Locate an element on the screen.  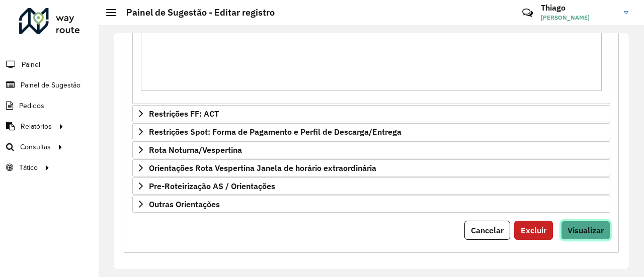
a: Restrições Spot: Forma de Pagamento e Perfil de Descarga/Entrega is located at coordinates (372, 132).